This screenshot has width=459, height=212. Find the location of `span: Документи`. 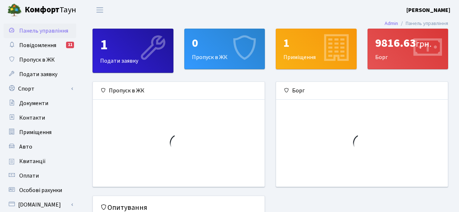

span: Документи is located at coordinates (34, 103).